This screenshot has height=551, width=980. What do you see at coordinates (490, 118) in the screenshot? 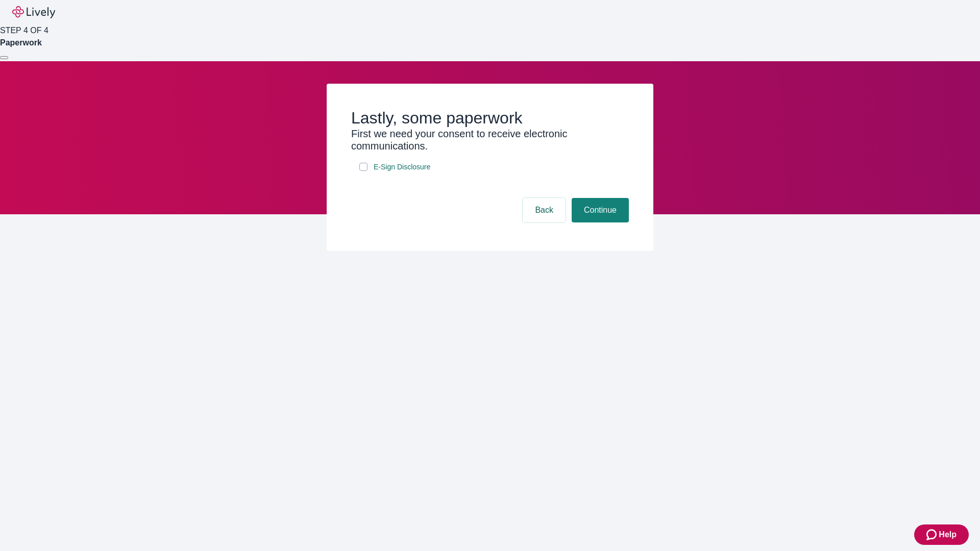
I see `h2: Lastly, some paperwork` at bounding box center [490, 118].